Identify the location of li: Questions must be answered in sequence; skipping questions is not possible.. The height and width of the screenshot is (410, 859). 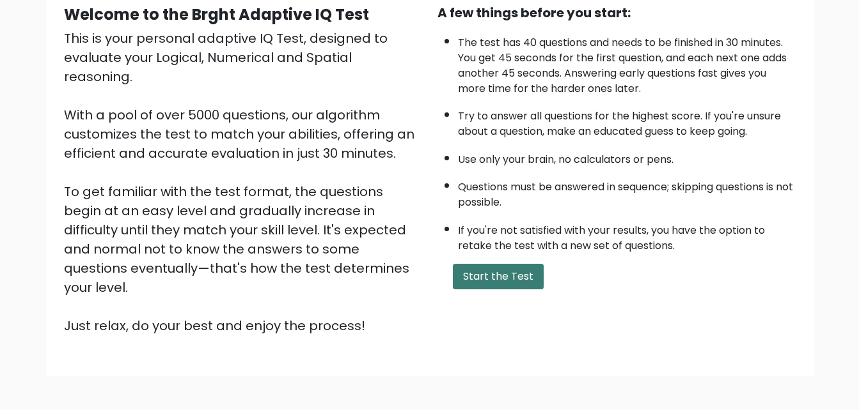
(626, 192).